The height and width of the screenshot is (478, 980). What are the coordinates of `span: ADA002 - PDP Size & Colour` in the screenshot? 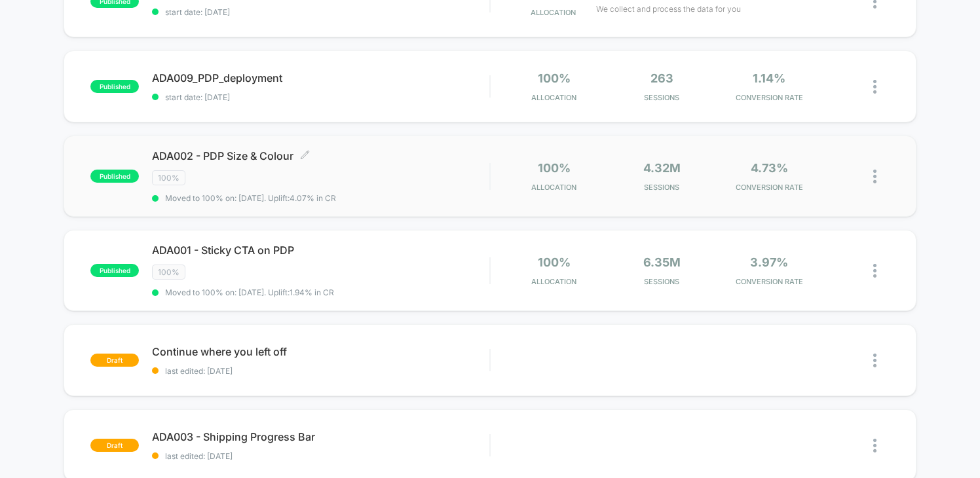 It's located at (320, 156).